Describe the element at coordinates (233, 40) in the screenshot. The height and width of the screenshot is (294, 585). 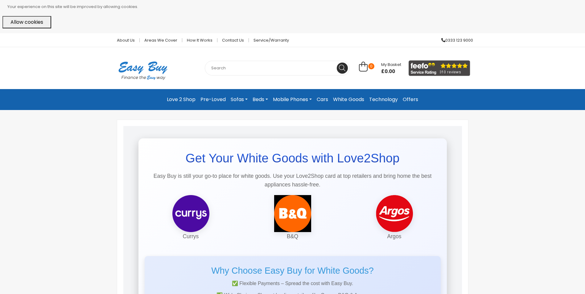
I see `a: Contact Us` at that location.